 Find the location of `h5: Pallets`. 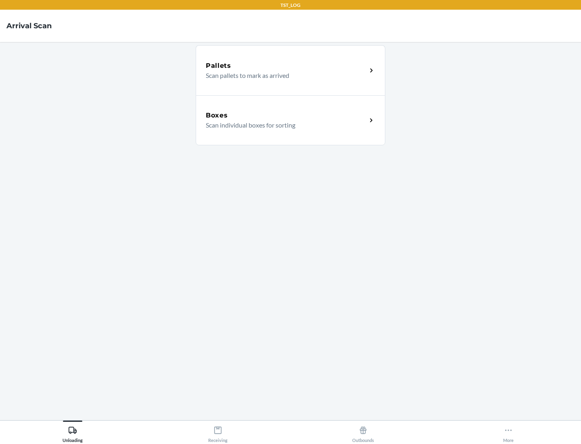

h5: Pallets is located at coordinates (218, 66).